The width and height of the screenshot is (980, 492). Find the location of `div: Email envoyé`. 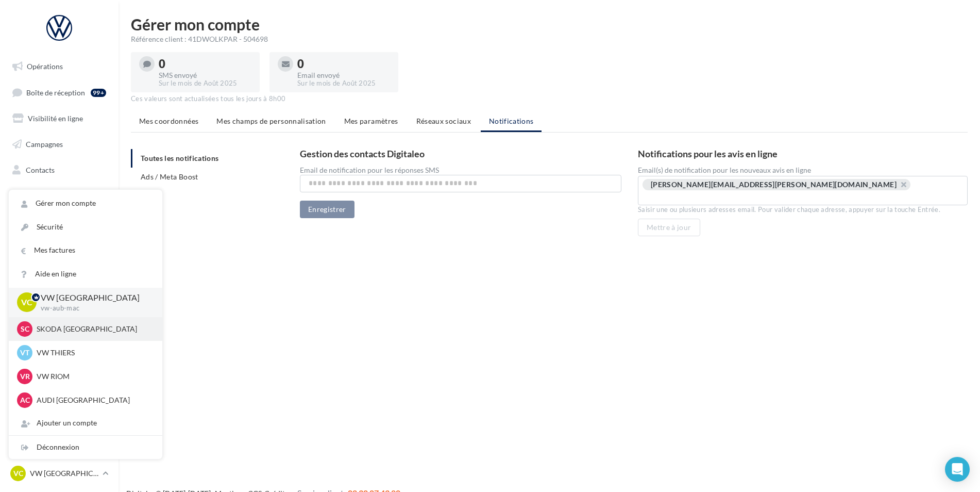

div: Email envoyé is located at coordinates (343, 76).